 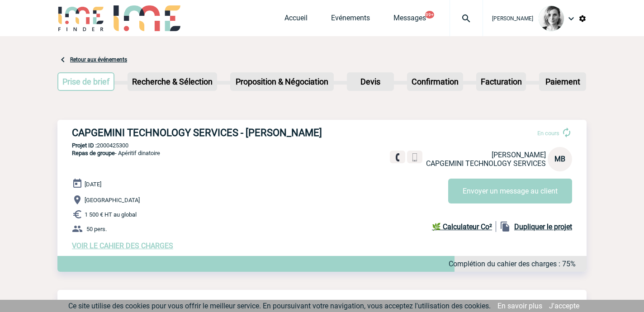 I want to click on a: Evénements, so click(x=351, y=20).